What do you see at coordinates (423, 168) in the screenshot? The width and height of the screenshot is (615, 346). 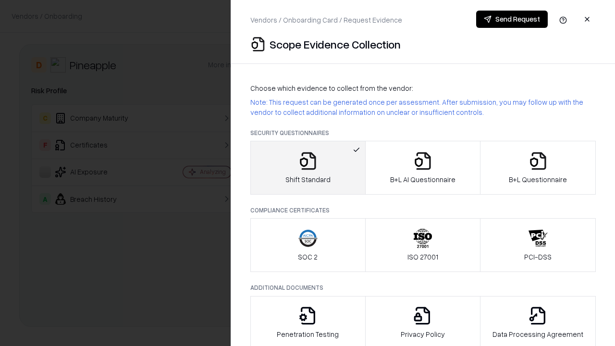 I see `button: B+L AI Questionnaire` at bounding box center [423, 168].